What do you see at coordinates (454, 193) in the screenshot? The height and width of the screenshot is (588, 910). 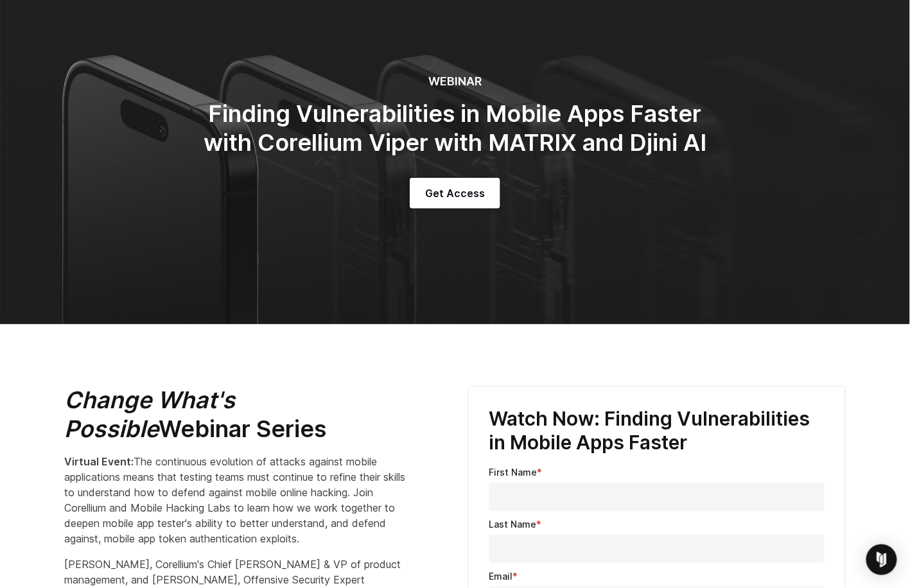 I see `span: Get Access` at bounding box center [454, 193].